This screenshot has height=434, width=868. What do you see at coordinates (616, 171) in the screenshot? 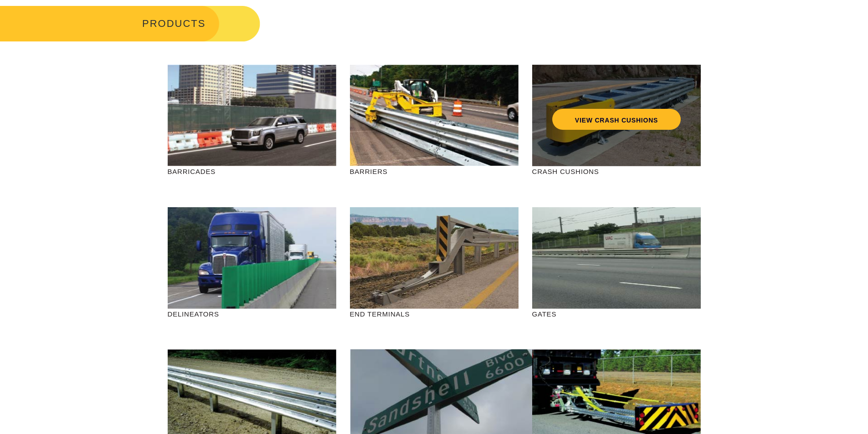
I see `p: CRASH CUSHIONS` at bounding box center [616, 171].